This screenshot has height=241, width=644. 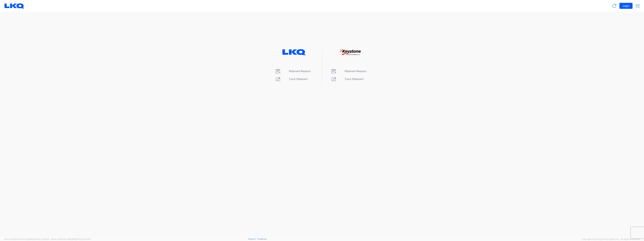 What do you see at coordinates (626, 6) in the screenshot?
I see `button: Login` at bounding box center [626, 6].